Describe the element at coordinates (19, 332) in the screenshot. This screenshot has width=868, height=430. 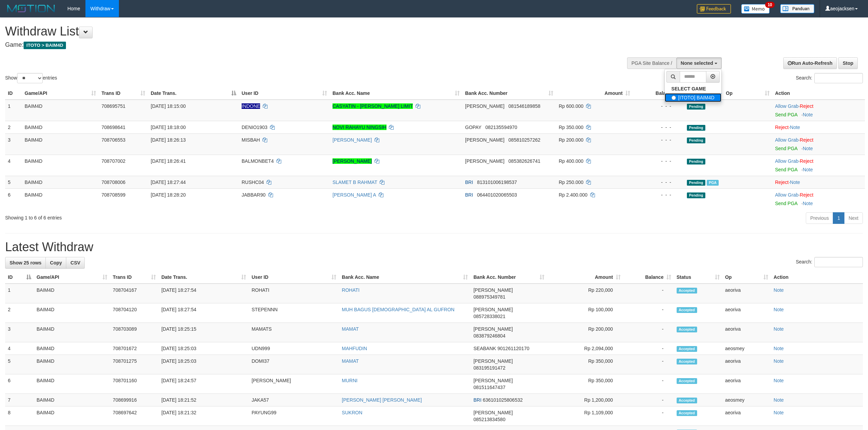
I see `td: 3` at that location.